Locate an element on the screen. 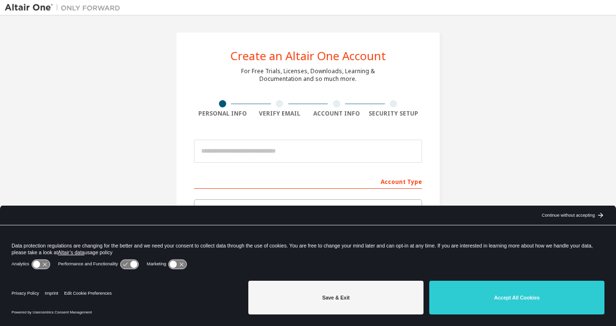 The image size is (616, 326). div: Account Type is located at coordinates (308, 181).